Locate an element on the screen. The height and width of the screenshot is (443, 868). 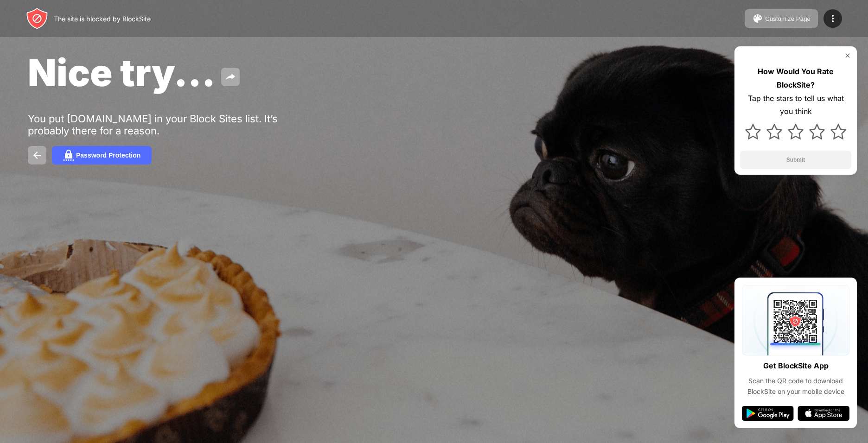
button: Submit is located at coordinates (796, 160).